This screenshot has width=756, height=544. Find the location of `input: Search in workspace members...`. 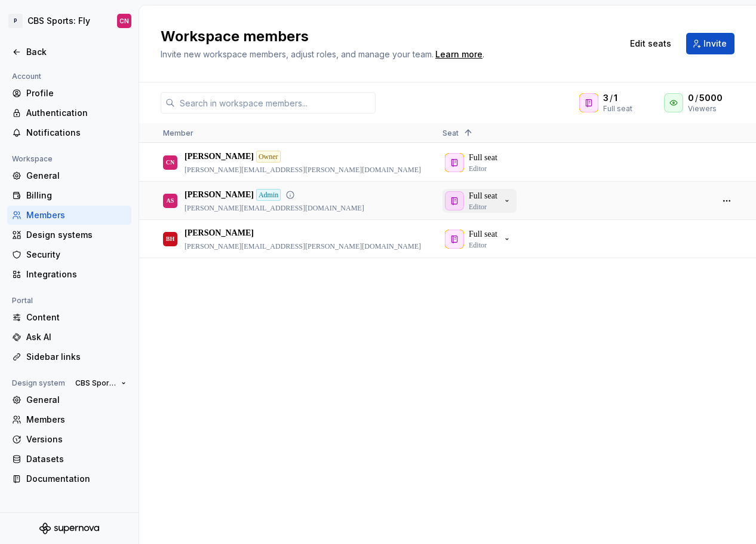

input: Search in workspace members... is located at coordinates (276, 103).